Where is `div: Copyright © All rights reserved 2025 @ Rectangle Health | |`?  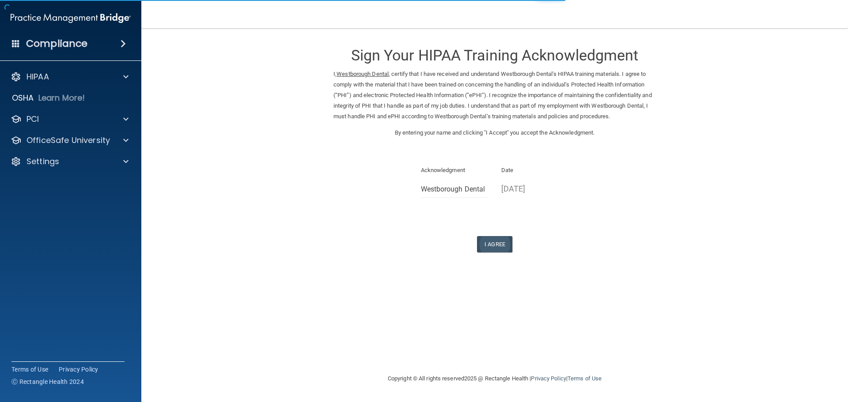 div: Copyright © All rights reserved 2025 @ Rectangle Health | | is located at coordinates (495, 379).